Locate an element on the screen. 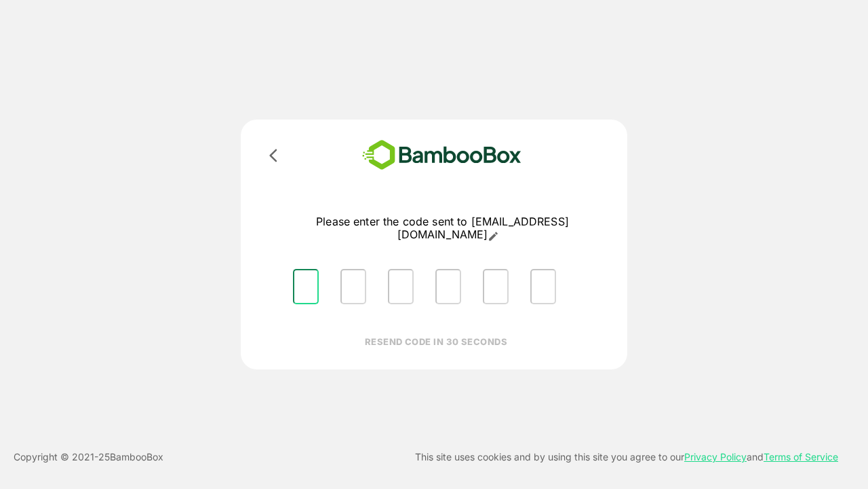  img: bamboobox is located at coordinates (442, 155).